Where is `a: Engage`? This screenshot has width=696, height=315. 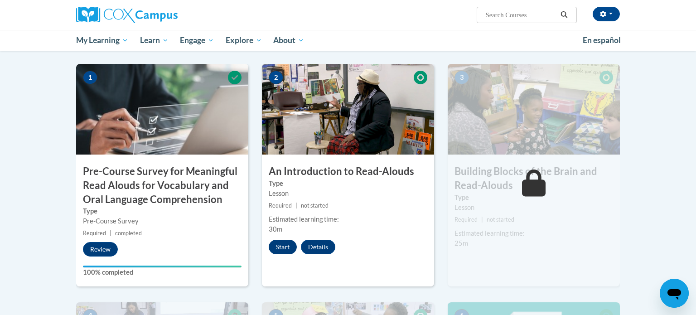 a: Engage is located at coordinates (197, 40).